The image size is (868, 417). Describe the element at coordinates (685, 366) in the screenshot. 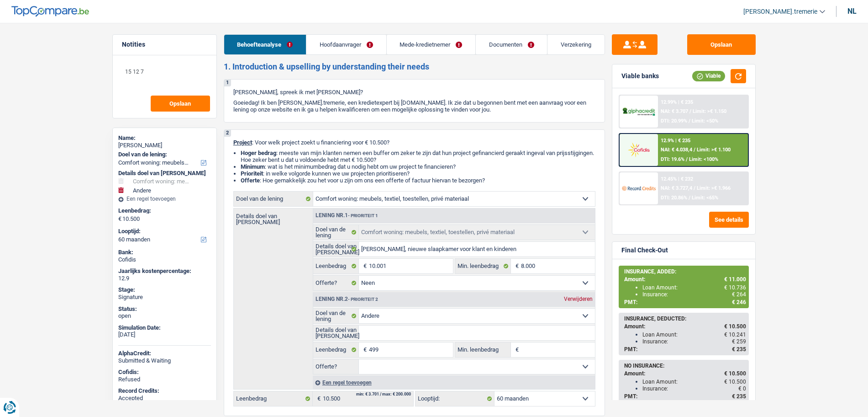

I see `div: NO INSURANCE:` at that location.